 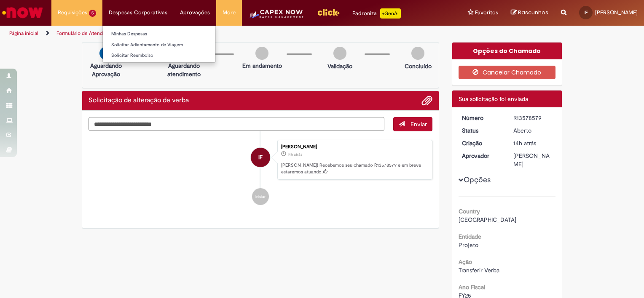 I want to click on dt: Aprovador, so click(x=481, y=156).